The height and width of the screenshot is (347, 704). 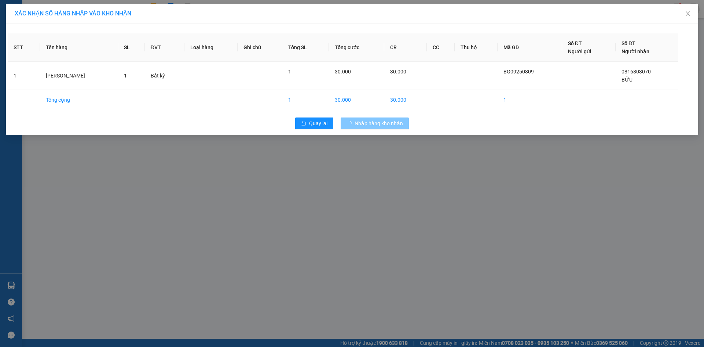 I want to click on th: Ghi chú, so click(x=260, y=47).